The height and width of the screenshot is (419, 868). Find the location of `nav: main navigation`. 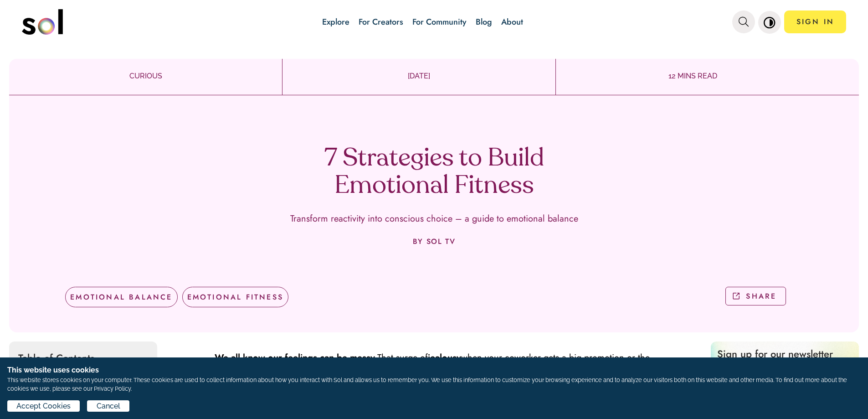

nav: main navigation is located at coordinates (434, 22).